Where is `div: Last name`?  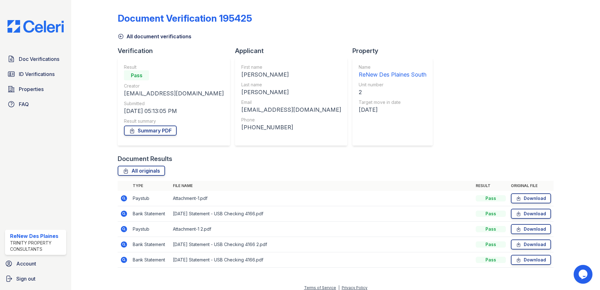
div: Last name is located at coordinates (291, 85).